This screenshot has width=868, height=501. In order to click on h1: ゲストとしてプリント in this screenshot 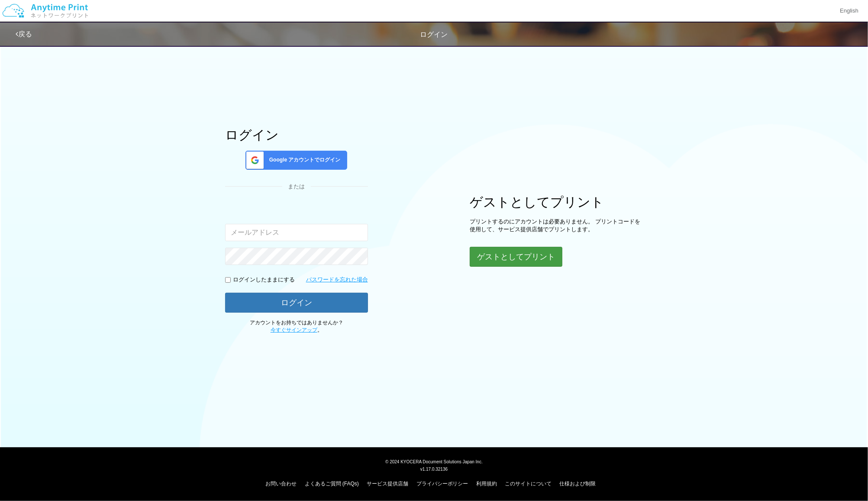, I will do `click(557, 202)`.